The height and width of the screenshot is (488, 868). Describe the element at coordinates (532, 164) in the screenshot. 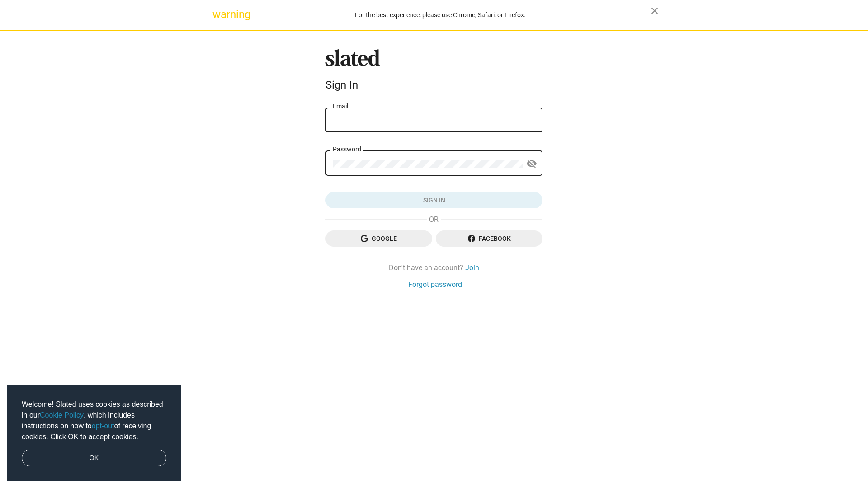

I see `mat-icon: visibility_off` at that location.